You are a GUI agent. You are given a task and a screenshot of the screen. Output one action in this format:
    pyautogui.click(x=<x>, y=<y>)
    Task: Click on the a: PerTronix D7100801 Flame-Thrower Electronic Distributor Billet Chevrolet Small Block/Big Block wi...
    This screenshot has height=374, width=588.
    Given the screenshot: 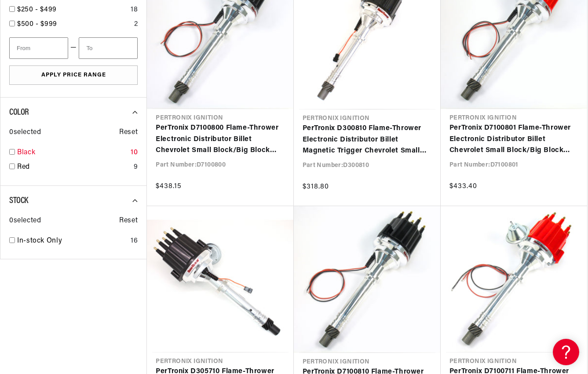 What is the action you would take?
    pyautogui.click(x=514, y=139)
    